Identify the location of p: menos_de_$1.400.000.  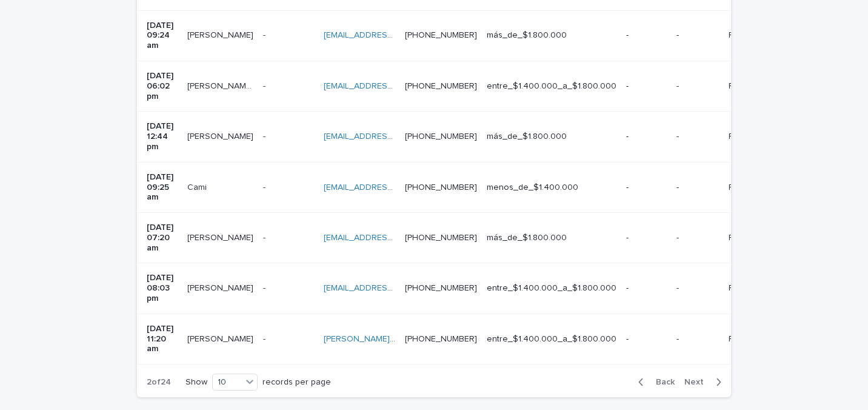
(552, 188).